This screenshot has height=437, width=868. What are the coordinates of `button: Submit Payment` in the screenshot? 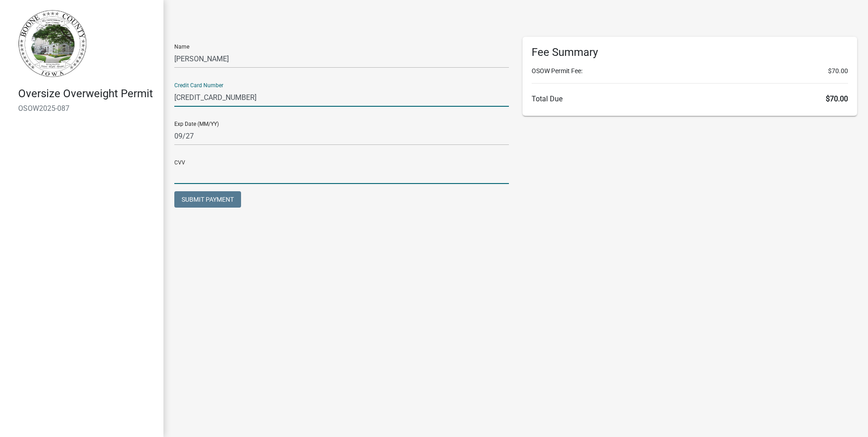 It's located at (208, 200).